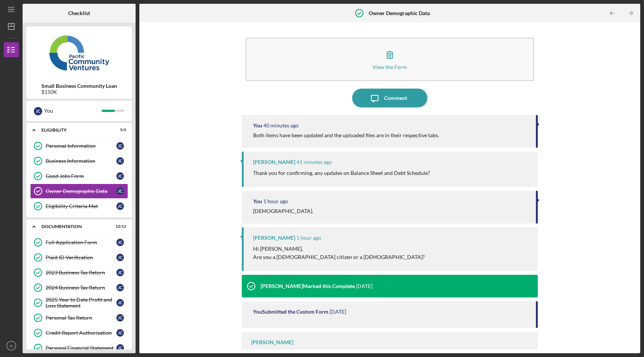 The image size is (644, 357). I want to click on div: Please complete the following form and submit., so click(307, 352).